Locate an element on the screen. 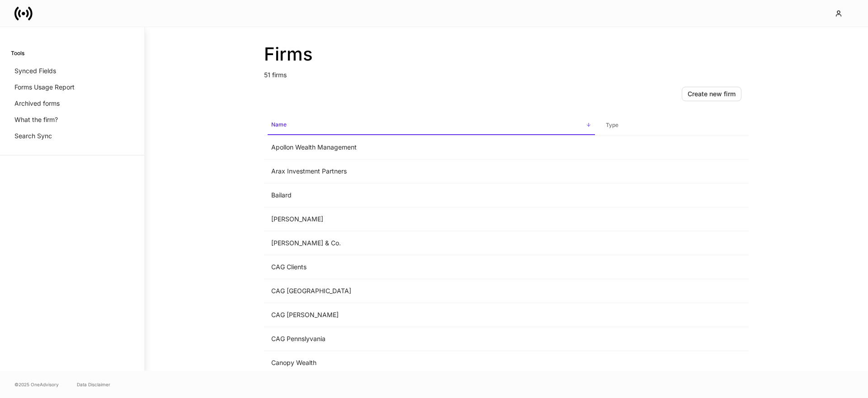 The width and height of the screenshot is (868, 398). a: Data Disclaimer is located at coordinates (94, 384).